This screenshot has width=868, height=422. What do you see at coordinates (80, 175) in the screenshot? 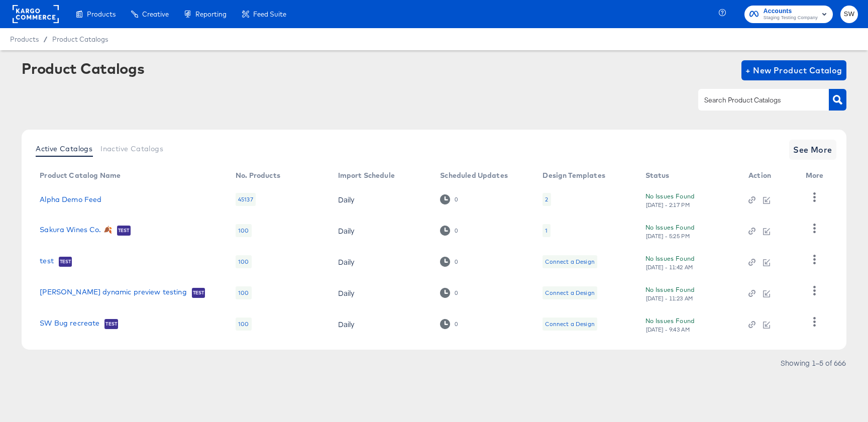
I see `div: Product Catalog Name` at bounding box center [80, 175].